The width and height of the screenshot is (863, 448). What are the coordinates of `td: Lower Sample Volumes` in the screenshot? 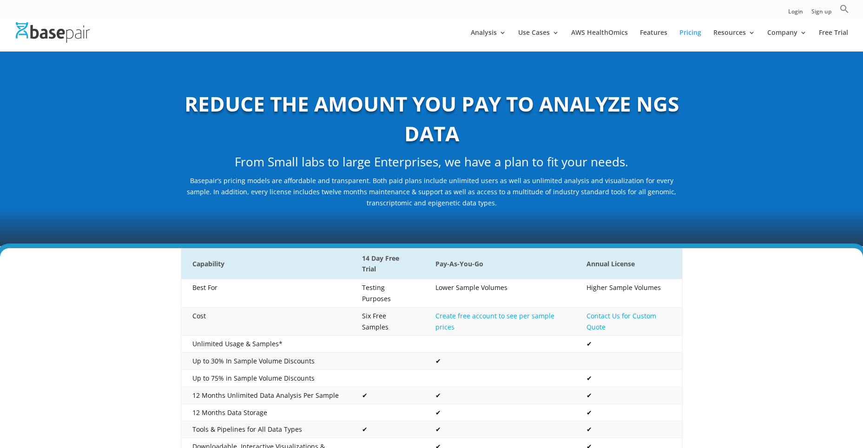 It's located at (500, 293).